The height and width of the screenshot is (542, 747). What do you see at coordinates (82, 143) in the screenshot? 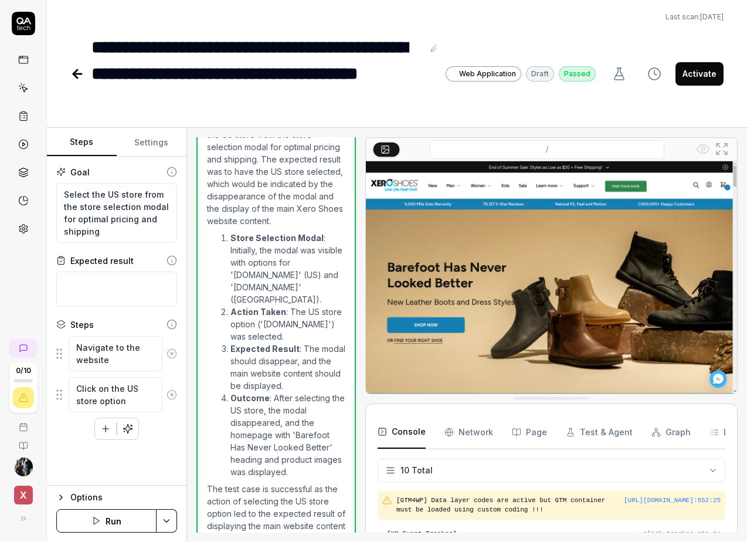
I see `button: Steps` at bounding box center [82, 143].